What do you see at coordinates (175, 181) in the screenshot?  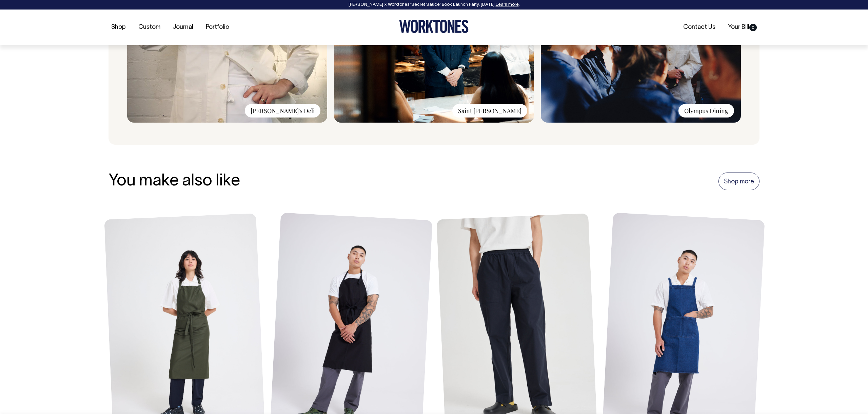 I see `h3: You make also like` at bounding box center [175, 181].